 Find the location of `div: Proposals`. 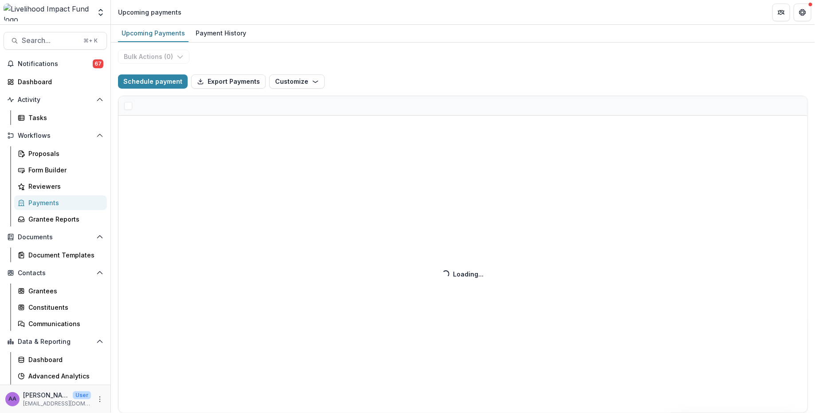

div: Proposals is located at coordinates (64, 153).